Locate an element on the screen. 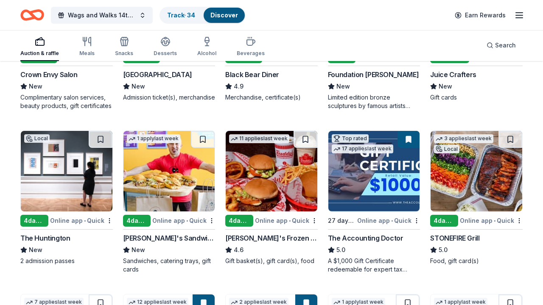 The image size is (543, 305). div: The Accounting Doctor is located at coordinates (365, 238).